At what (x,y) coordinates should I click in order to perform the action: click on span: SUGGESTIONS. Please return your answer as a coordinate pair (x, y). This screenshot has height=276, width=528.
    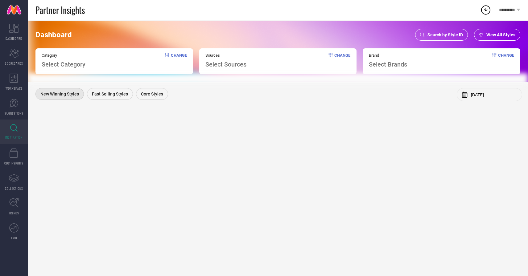
    Looking at the image, I should click on (14, 113).